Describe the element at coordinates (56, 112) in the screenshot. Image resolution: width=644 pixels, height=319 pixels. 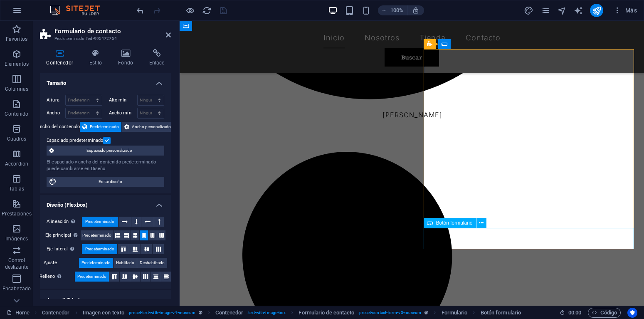
I see `label: Ancho` at that location.